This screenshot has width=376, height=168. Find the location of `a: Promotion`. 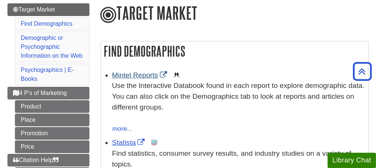

a: Promotion is located at coordinates (52, 133).